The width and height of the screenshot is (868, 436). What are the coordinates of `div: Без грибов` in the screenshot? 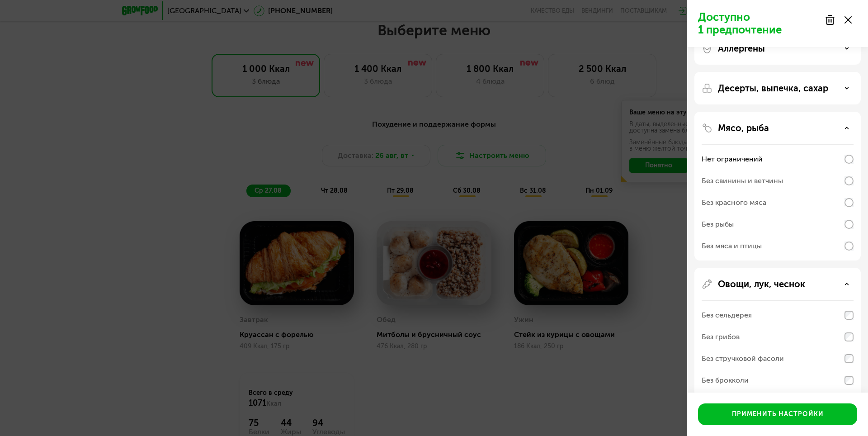 It's located at (721, 337).